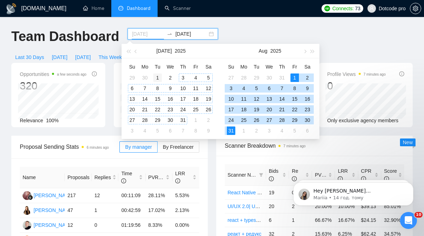 The height and width of the screenshot is (236, 424). I want to click on div: 22, so click(157, 109).